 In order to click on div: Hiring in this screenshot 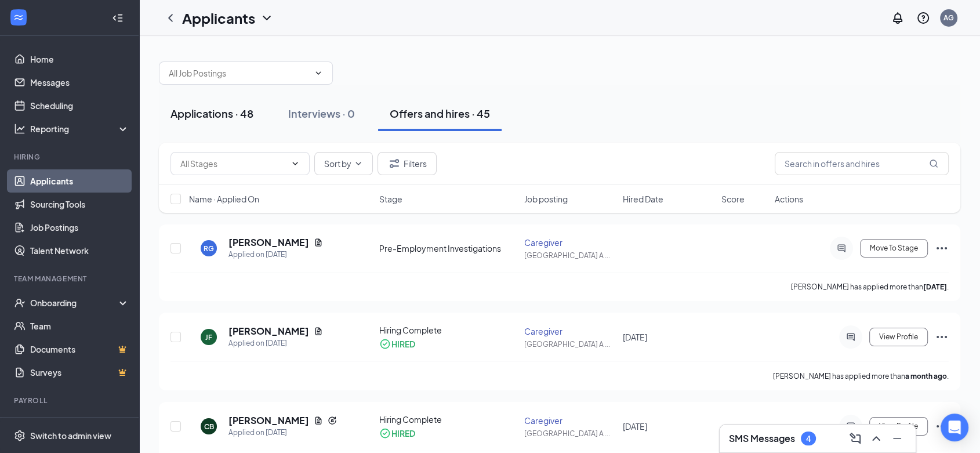, I will do `click(70, 156)`.